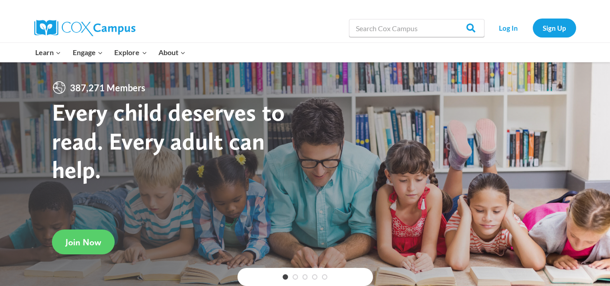 The height and width of the screenshot is (286, 610). What do you see at coordinates (168, 140) in the screenshot?
I see `strong: Every child deserves to read. Every adult can help.` at bounding box center [168, 140].